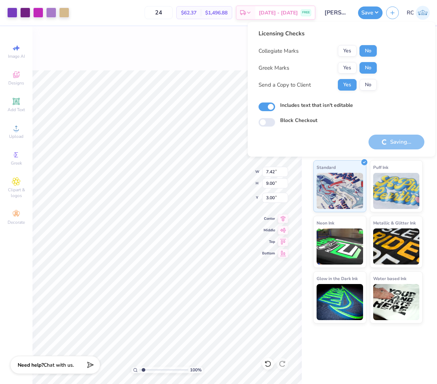  What do you see at coordinates (423, 13) in the screenshot?
I see `img: Rio Cabojoc` at bounding box center [423, 13].